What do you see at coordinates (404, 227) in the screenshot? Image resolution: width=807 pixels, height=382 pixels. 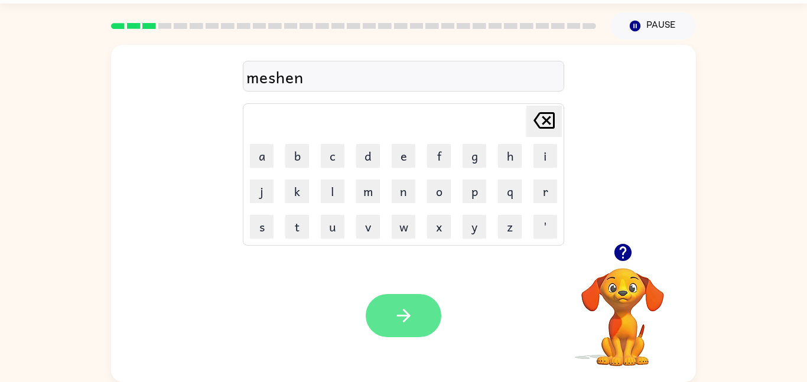 I see `button: w` at bounding box center [404, 227].